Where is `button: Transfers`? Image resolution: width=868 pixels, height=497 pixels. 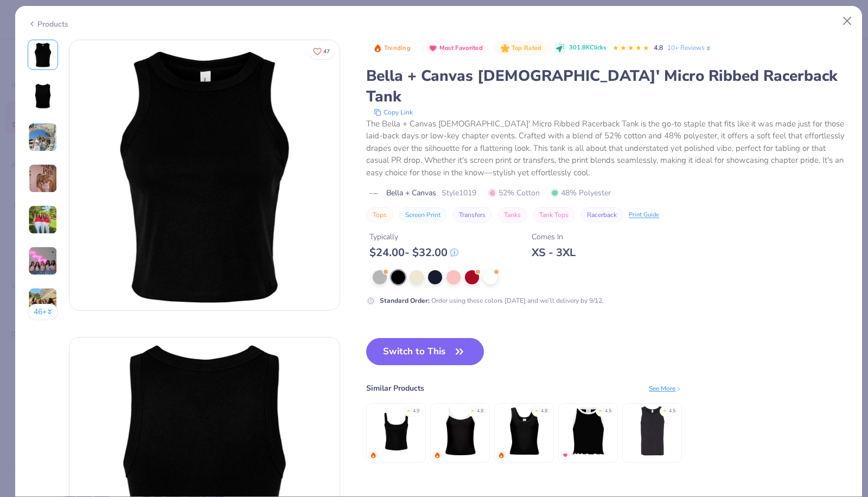 button: Transfers is located at coordinates (472, 215).